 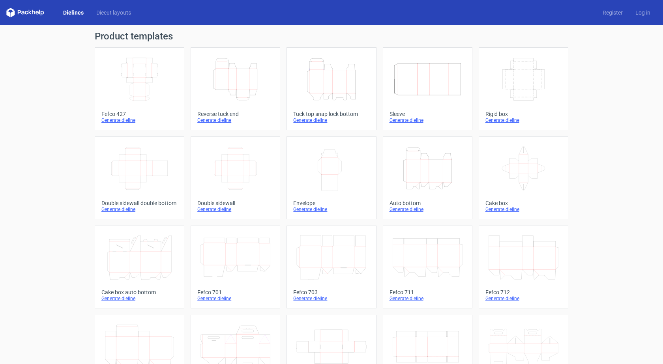 I want to click on a: Register, so click(x=613, y=13).